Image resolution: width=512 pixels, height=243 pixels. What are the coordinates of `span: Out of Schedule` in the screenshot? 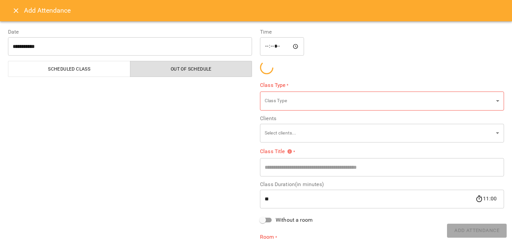 It's located at (191, 69).